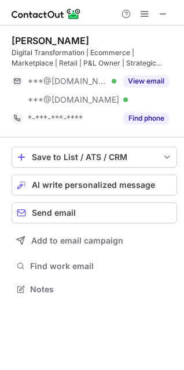 The height and width of the screenshot is (370, 184). I want to click on div: Digital Transformation | Ecommerce | Marketplace | Retail | P&L Owner | Strategic Partnerships | ..., so click(95, 58).